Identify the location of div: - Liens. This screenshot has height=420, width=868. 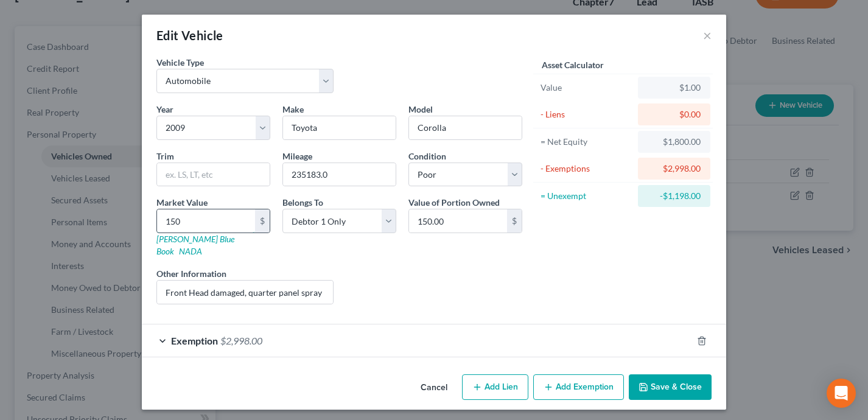
(586, 115).